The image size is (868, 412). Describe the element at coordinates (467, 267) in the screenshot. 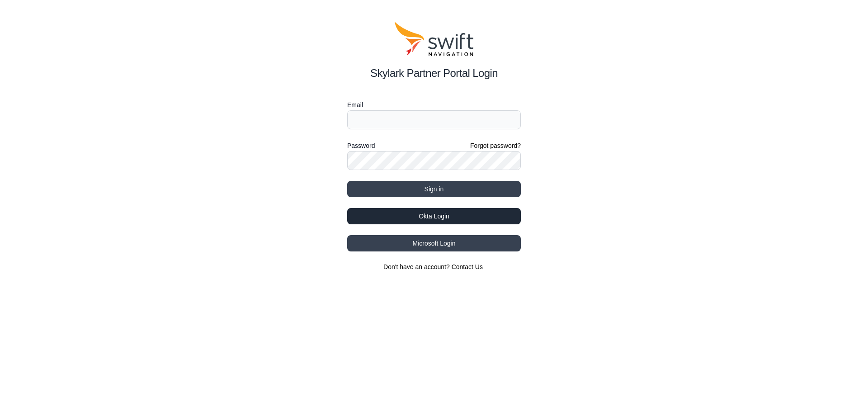

I see `a: Contact Us` at that location.